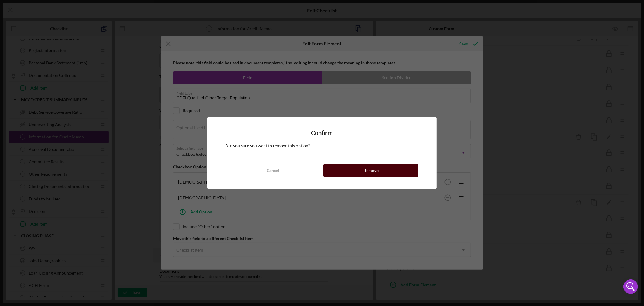 The width and height of the screenshot is (644, 306). I want to click on div: Open Intercom Messenger, so click(630, 286).